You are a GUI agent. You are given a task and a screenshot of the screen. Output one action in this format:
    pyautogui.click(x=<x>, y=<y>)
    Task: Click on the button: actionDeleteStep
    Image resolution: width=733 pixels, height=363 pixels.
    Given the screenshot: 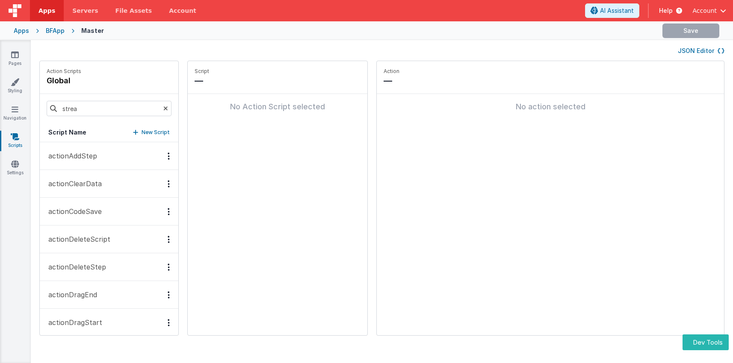 What is the action you would take?
    pyautogui.click(x=109, y=267)
    